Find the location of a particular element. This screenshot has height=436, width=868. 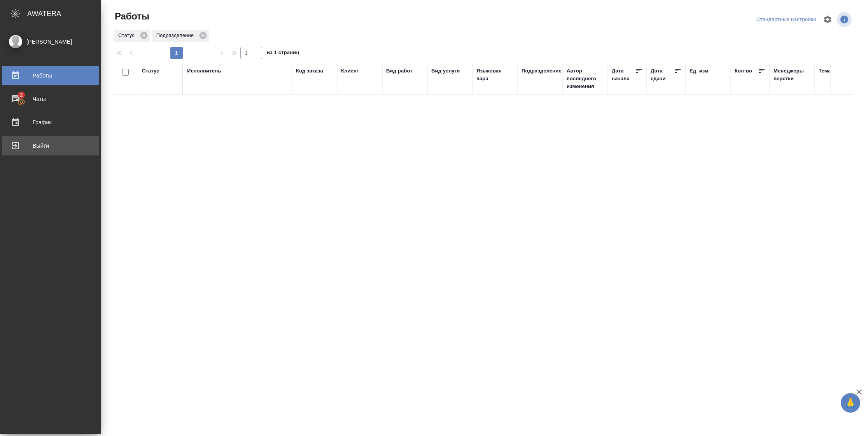

p: Статус is located at coordinates (128, 36).